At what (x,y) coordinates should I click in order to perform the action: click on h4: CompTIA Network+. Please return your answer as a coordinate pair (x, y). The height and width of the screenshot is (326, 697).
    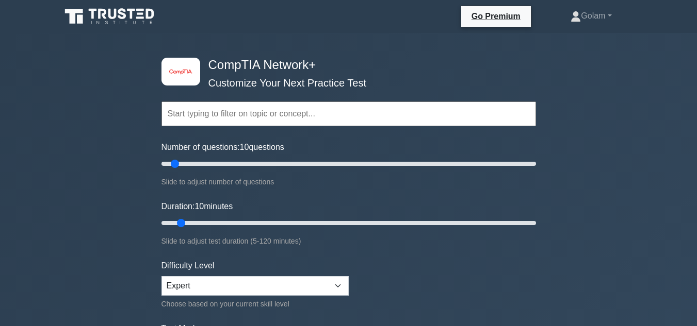
    Looking at the image, I should click on (344, 65).